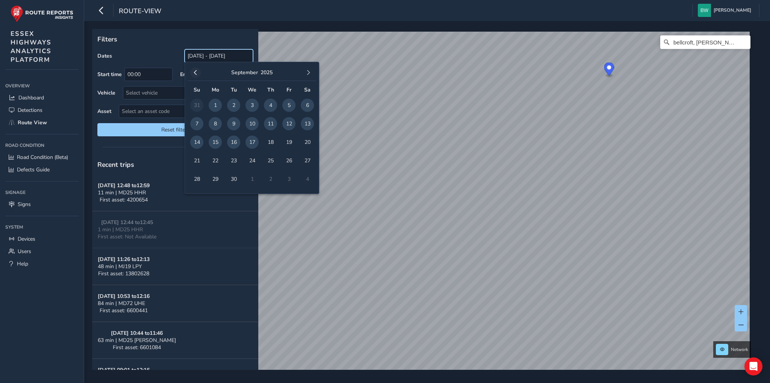 Image resolution: width=770 pixels, height=383 pixels. Describe the element at coordinates (307, 123) in the screenshot. I see `span: 13` at that location.